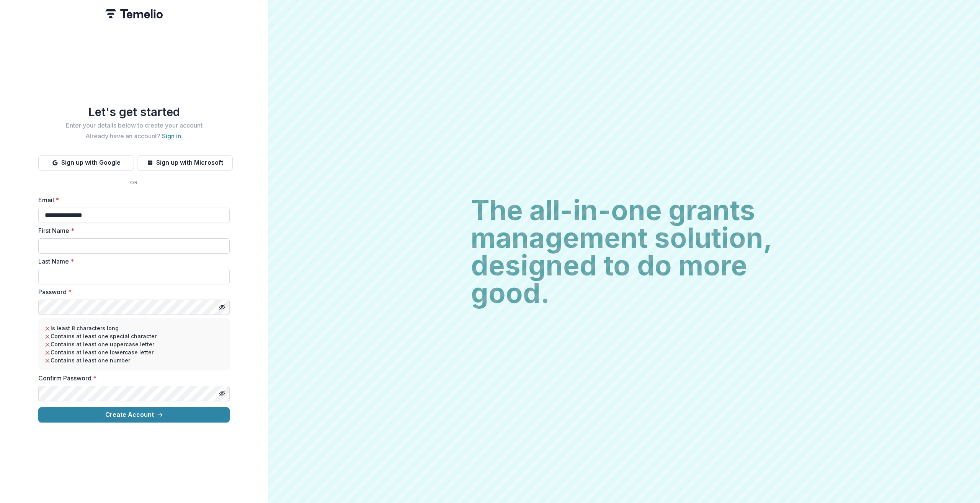 Image resolution: width=980 pixels, height=503 pixels. I want to click on h2: Already have an account? ., so click(134, 136).